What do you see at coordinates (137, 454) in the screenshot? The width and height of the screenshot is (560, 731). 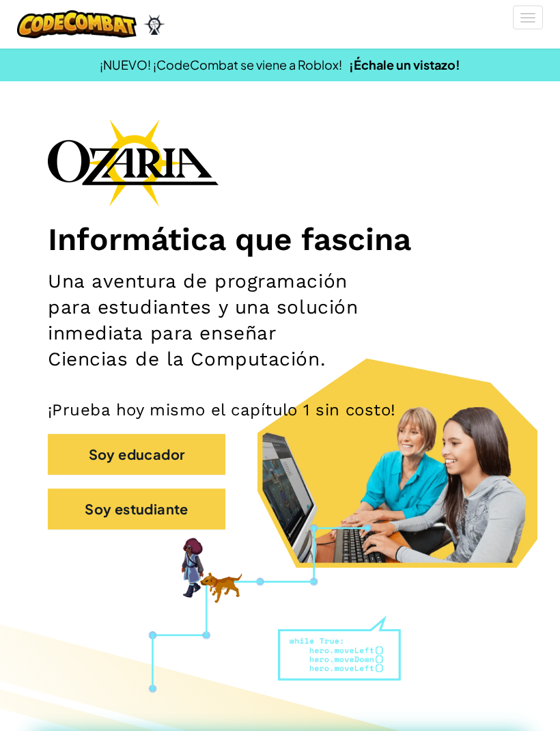 I see `button: Soy educador` at bounding box center [137, 454].